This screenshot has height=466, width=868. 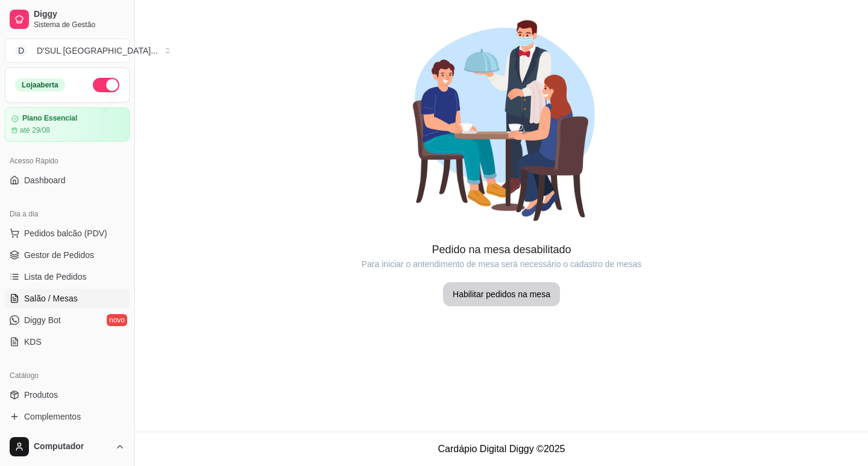 I want to click on article: até 29/08, so click(x=35, y=130).